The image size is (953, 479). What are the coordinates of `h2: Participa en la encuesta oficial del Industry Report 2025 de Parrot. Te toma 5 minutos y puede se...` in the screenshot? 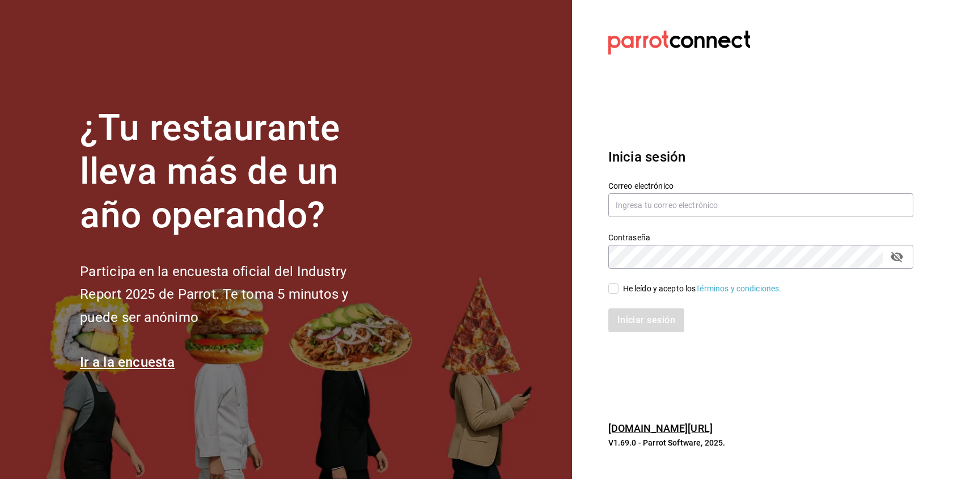 It's located at (233, 295).